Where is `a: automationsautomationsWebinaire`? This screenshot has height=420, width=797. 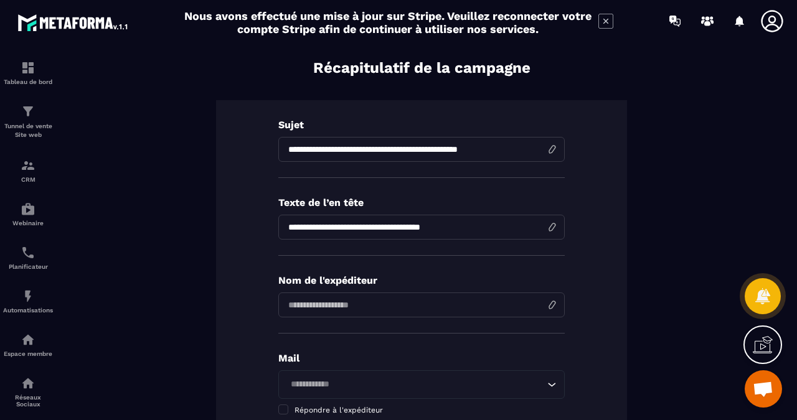
a: automationsautomationsWebinaire is located at coordinates (28, 214).